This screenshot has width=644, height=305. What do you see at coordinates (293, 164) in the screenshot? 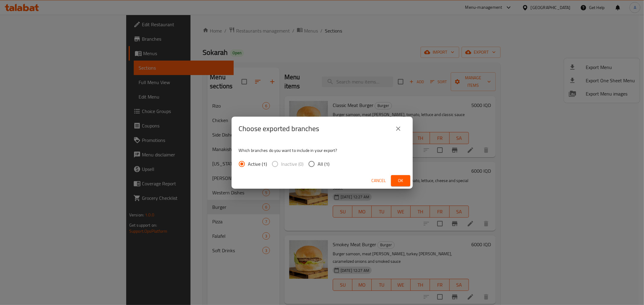
I see `span: Inactive (0)` at bounding box center [293, 164].